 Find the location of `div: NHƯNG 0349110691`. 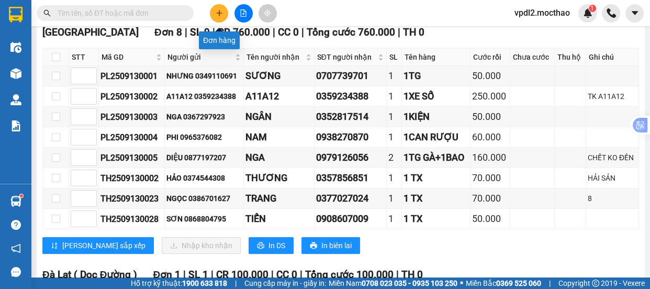

div: NHƯNG 0349110691 is located at coordinates (204, 76).